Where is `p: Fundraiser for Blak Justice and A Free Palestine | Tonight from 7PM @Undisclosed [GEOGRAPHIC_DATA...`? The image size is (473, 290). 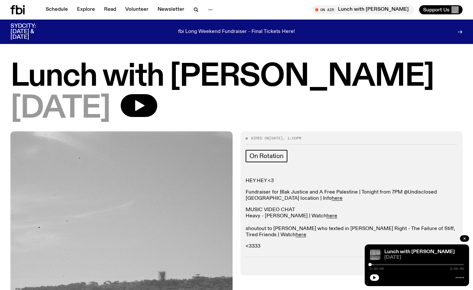 p: Fundraiser for Blak Justice and A Free Palestine | Tonight from 7PM @Undisclosed [GEOGRAPHIC_DATA... is located at coordinates (351, 196).